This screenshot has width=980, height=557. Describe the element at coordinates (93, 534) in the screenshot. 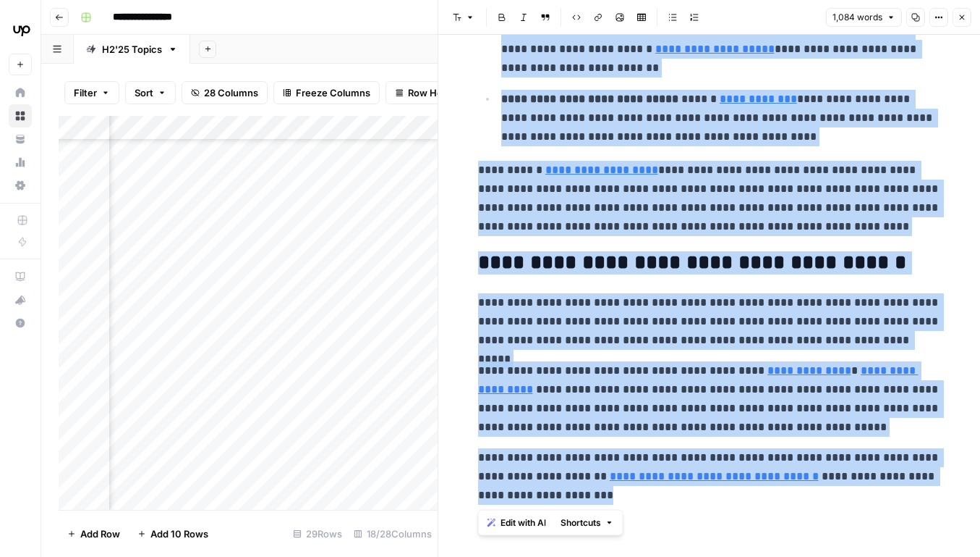

I see `button: Add Row` at that location.